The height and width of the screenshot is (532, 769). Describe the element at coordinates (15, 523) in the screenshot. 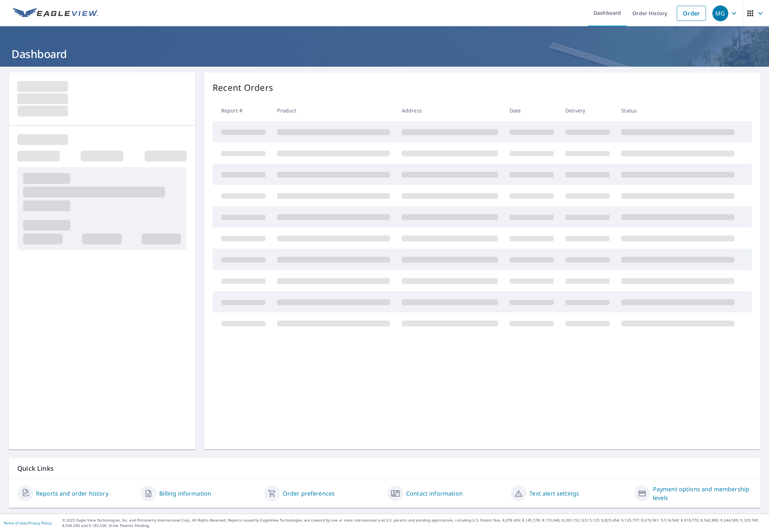

I see `a: Terms of Use` at that location.